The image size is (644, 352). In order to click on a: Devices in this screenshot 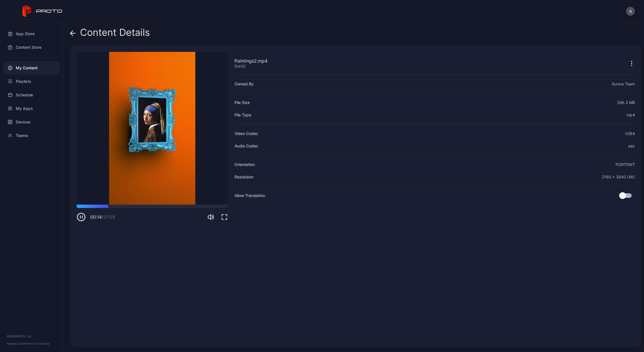, I will do `click(32, 122)`.